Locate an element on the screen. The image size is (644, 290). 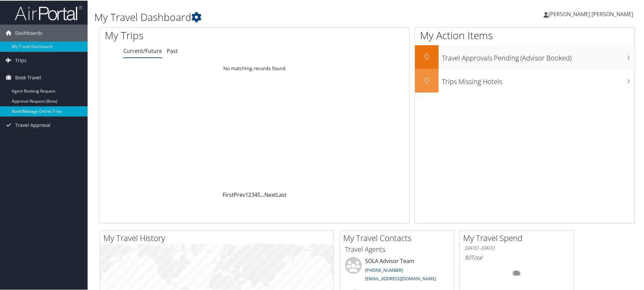
a: 3 is located at coordinates (253, 194).